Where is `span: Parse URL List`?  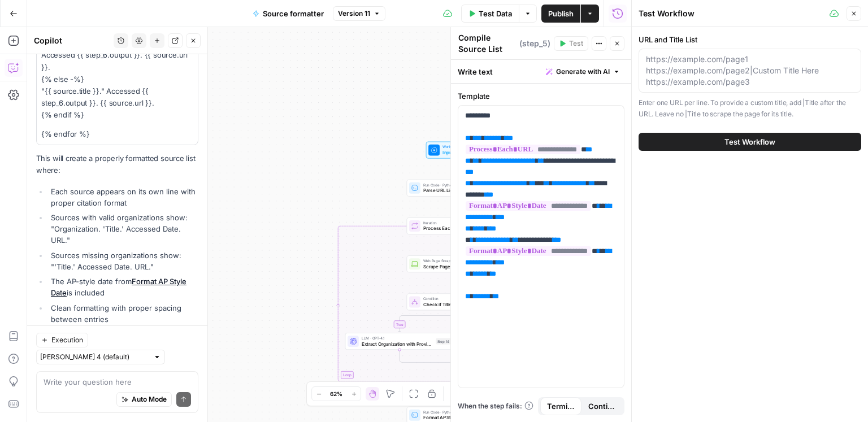
span: Parse URL List is located at coordinates (460, 190).